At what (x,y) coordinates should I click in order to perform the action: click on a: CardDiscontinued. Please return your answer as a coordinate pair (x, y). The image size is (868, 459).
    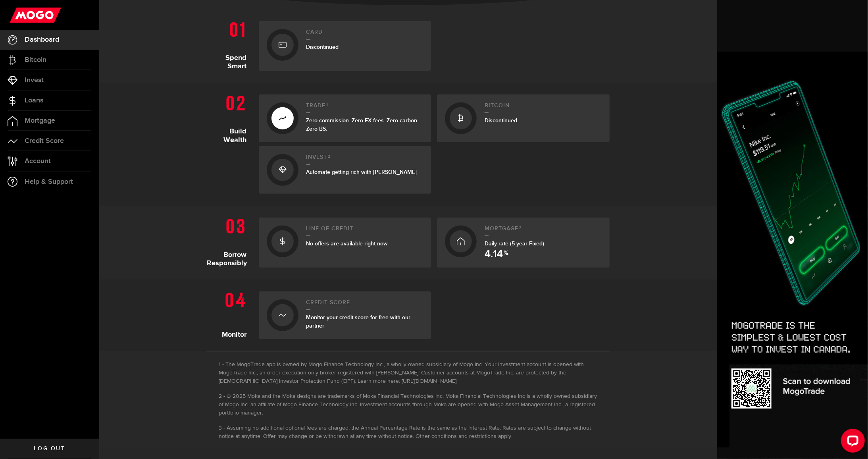
    Looking at the image, I should click on (345, 46).